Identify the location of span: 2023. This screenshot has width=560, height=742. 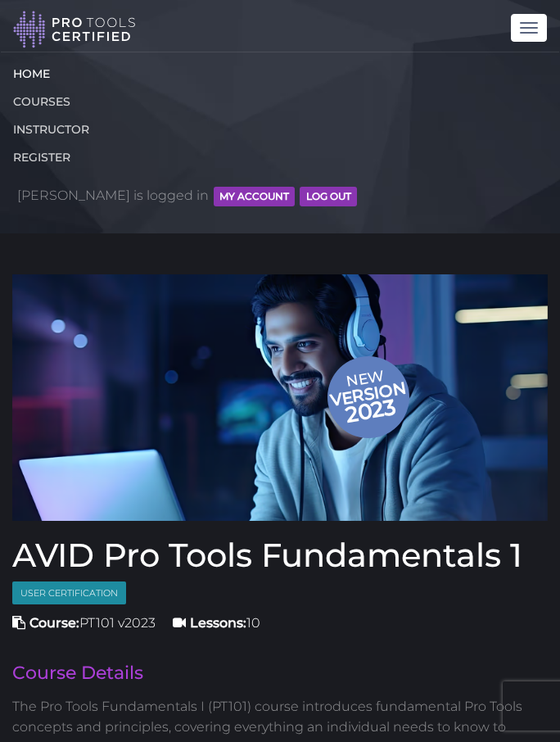
(371, 410).